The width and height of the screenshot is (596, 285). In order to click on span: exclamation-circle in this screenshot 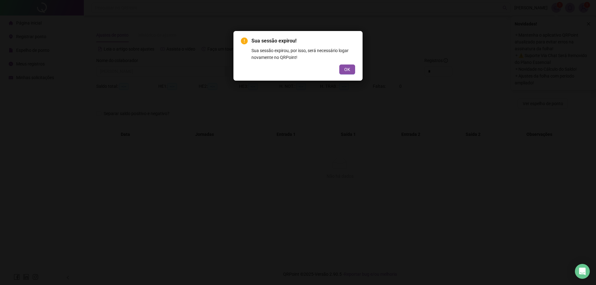, I will do `click(244, 41)`.